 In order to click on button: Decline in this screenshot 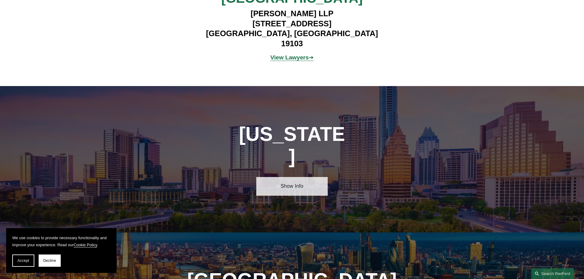, I will do `click(50, 261)`.